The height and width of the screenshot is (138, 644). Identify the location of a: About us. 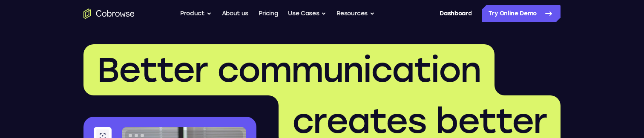
(235, 13).